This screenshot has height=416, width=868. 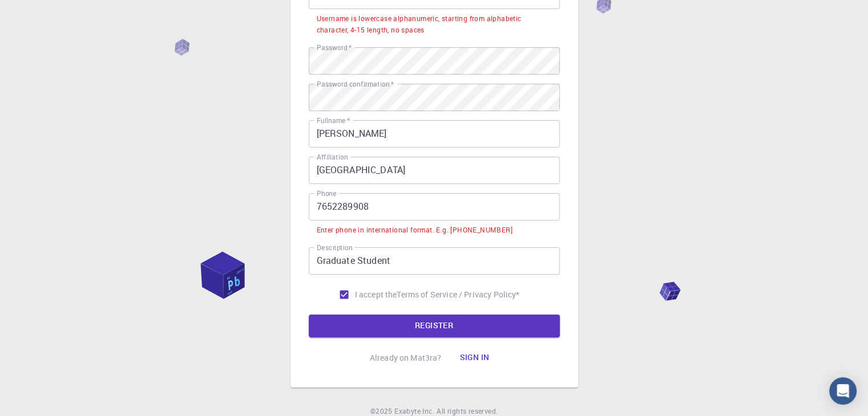 What do you see at coordinates (406, 359) in the screenshot?
I see `p: Already on Mat3ra?` at bounding box center [406, 359].